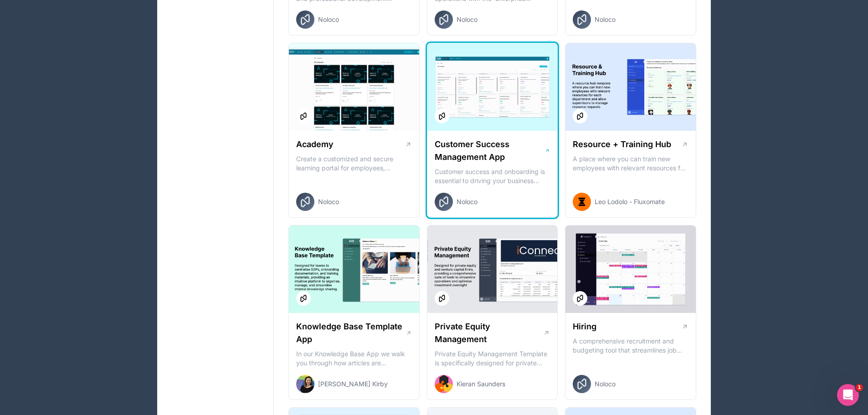  I want to click on p: Create a customized and secure learning portal for employees, customers or partners. Organize les..., so click(354, 163).